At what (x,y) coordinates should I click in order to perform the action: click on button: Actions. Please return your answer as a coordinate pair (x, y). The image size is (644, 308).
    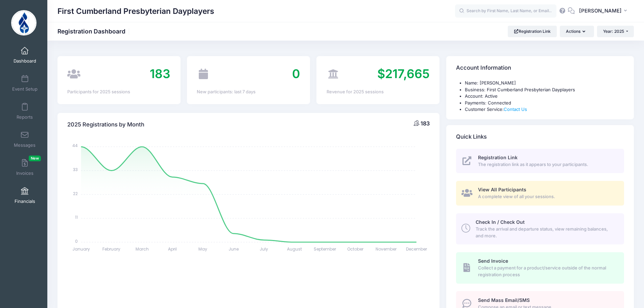
    Looking at the image, I should click on (576, 32).